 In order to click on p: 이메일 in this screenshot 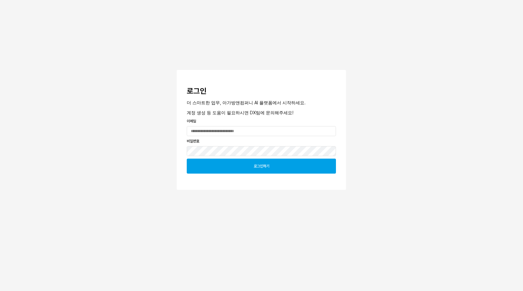, I will do `click(261, 121)`.